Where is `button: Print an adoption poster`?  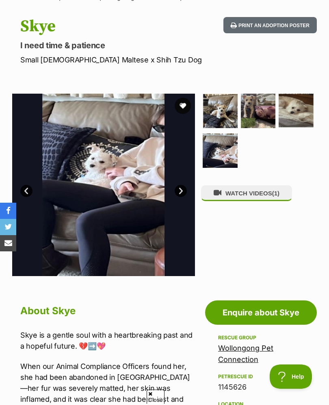
button: Print an adoption poster is located at coordinates (270, 25).